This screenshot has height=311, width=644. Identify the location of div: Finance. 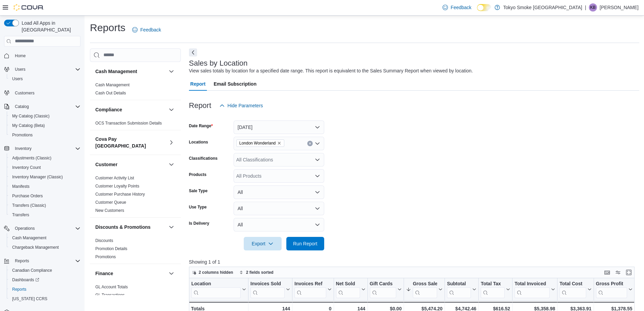
(135, 292).